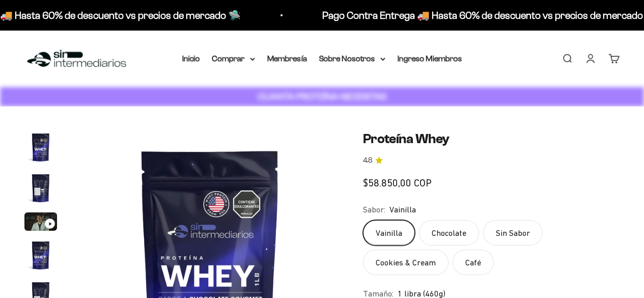 This screenshot has width=644, height=298. Describe the element at coordinates (491, 139) in the screenshot. I see `h1: Proteína Whey` at that location.